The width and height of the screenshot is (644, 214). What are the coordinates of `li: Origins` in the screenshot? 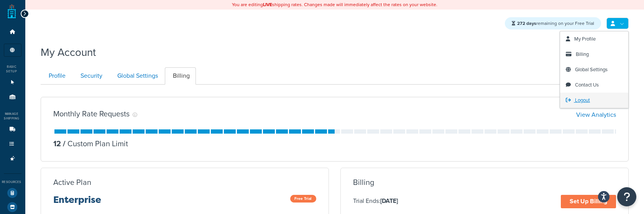 It's located at (12, 97).